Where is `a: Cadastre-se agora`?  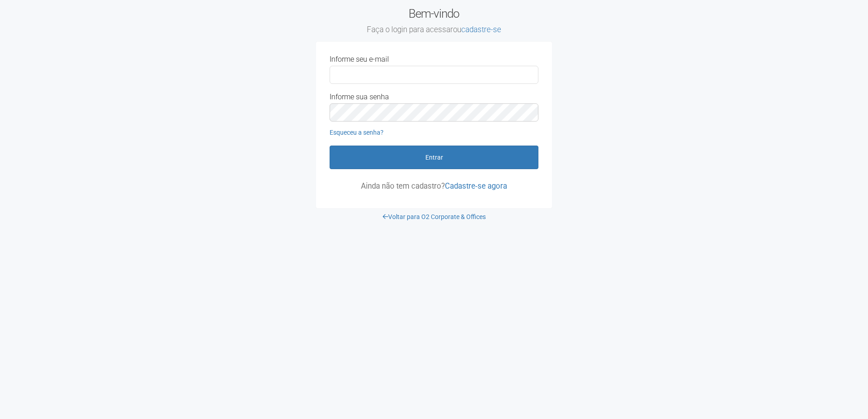
a: Cadastre-se agora is located at coordinates (476, 186).